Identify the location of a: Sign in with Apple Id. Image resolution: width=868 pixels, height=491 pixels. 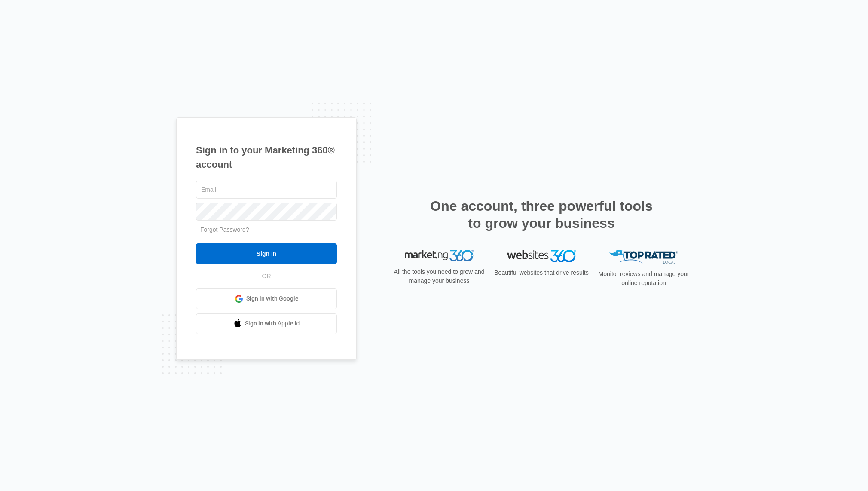
(266, 323).